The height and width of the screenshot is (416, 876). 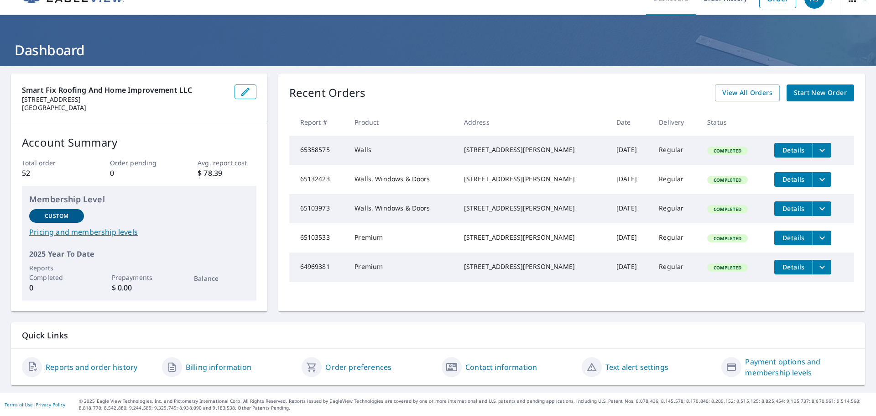 What do you see at coordinates (793, 208) in the screenshot?
I see `button: detailsBtn-65103973` at bounding box center [793, 208].